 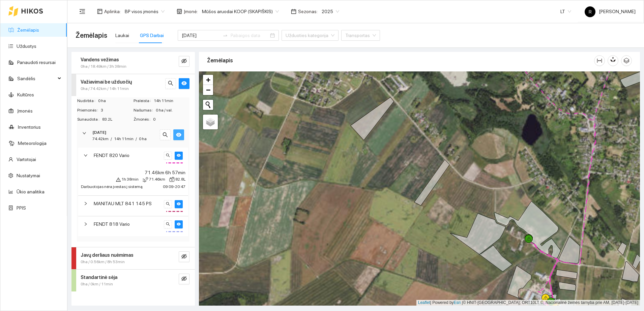 I want to click on span: FENDT 820 Vario, so click(x=111, y=155).